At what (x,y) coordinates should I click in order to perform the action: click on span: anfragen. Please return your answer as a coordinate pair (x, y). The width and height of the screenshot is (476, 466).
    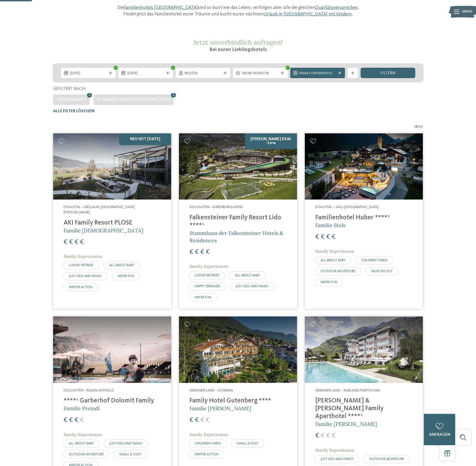
    Looking at the image, I should click on (440, 435).